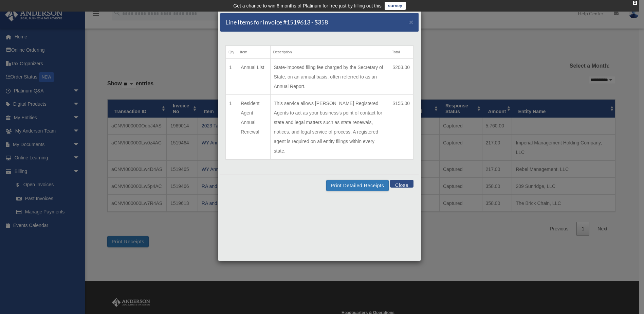 This screenshot has height=314, width=644. Describe the element at coordinates (254, 53) in the screenshot. I see `th: Item` at that location.